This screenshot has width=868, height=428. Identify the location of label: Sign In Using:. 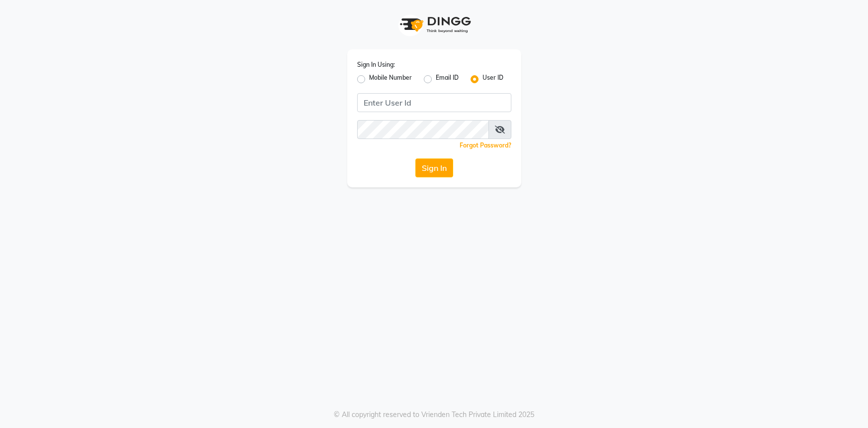
(377, 65).